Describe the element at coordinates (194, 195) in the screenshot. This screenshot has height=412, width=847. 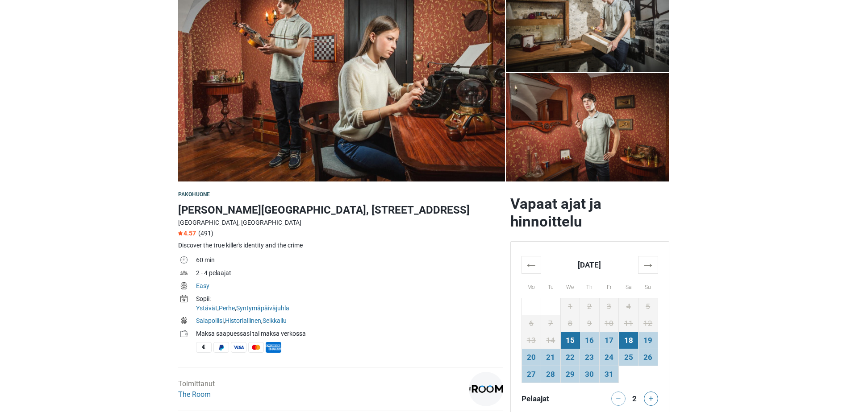
I see `span: Pakohuone` at that location.